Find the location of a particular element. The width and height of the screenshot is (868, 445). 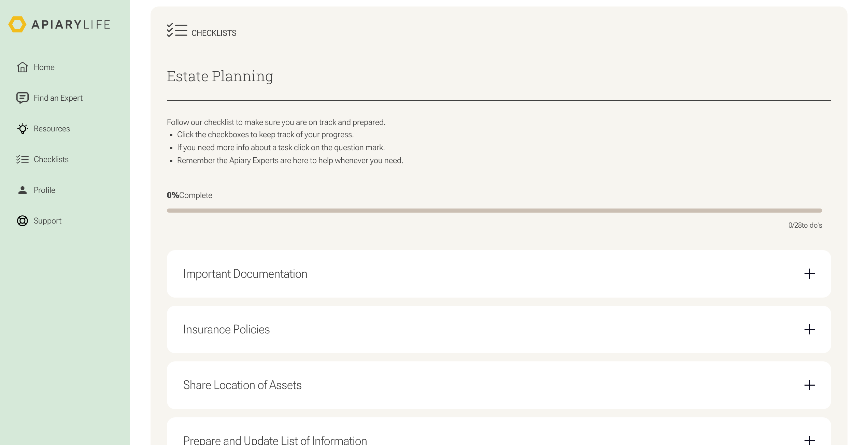

a: Find an Expert is located at coordinates (65, 98).